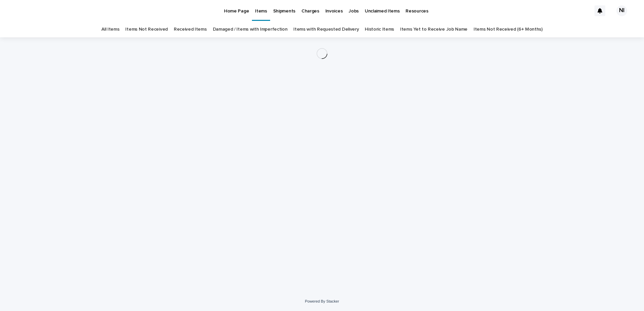 The height and width of the screenshot is (311, 644). What do you see at coordinates (379, 29) in the screenshot?
I see `a: Historic Items` at bounding box center [379, 29].